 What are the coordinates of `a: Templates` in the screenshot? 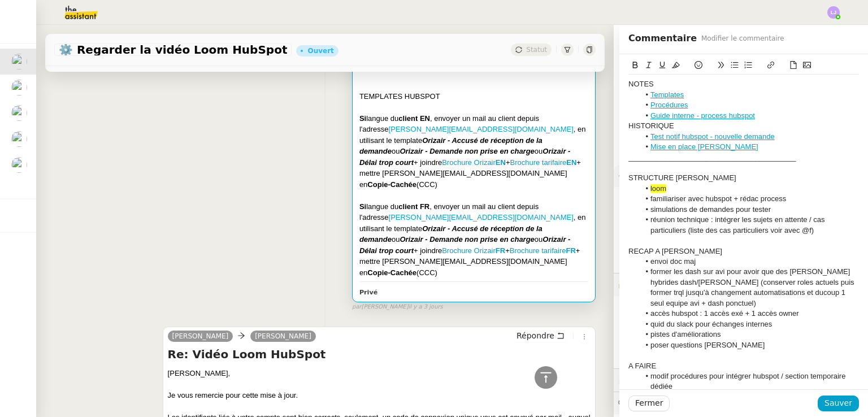 It's located at (666, 94).